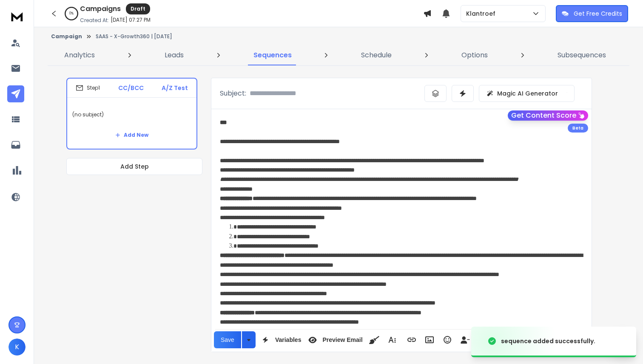 Image resolution: width=643 pixels, height=364 pixels. What do you see at coordinates (233, 94) in the screenshot?
I see `p: Subject:` at bounding box center [233, 94].